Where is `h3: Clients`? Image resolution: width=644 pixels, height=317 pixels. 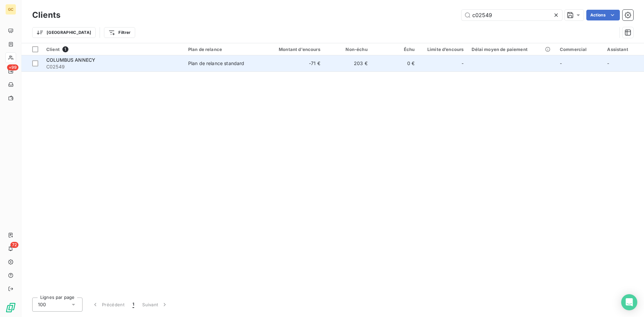 h3: Clients is located at coordinates (46, 15).